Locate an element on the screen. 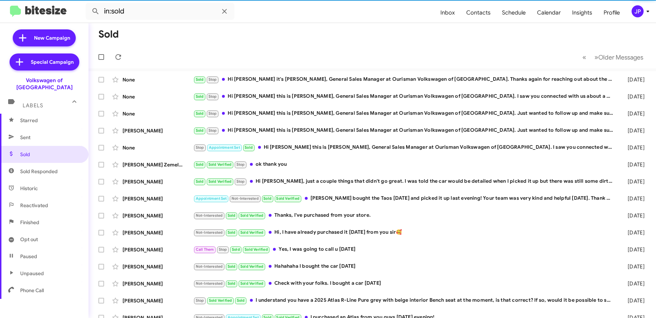 This screenshot has height=318, width=656. span: Finished is located at coordinates (30, 222).